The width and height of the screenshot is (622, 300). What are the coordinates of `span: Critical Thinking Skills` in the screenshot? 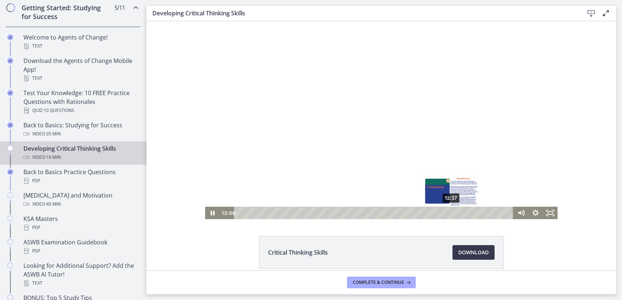 It's located at (298, 253).